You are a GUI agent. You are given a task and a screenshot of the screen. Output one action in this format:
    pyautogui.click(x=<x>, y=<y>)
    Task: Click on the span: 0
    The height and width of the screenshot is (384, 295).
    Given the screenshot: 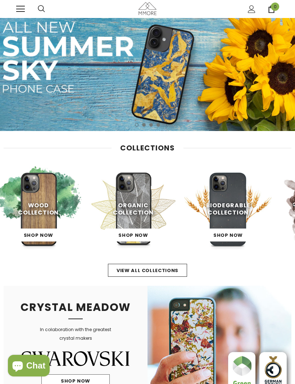 What is the action you would take?
    pyautogui.click(x=275, y=6)
    